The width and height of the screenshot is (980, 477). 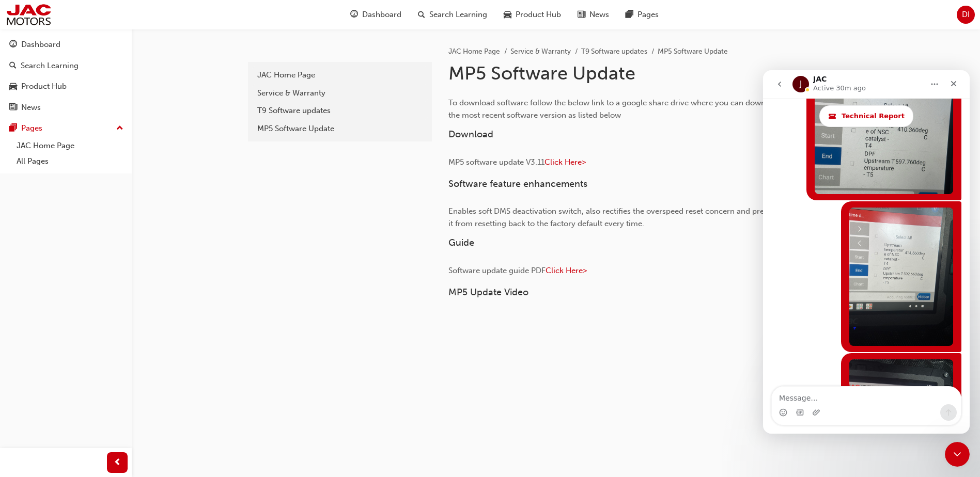 What do you see at coordinates (340, 93) in the screenshot?
I see `div: Service & Warranty` at bounding box center [340, 93].